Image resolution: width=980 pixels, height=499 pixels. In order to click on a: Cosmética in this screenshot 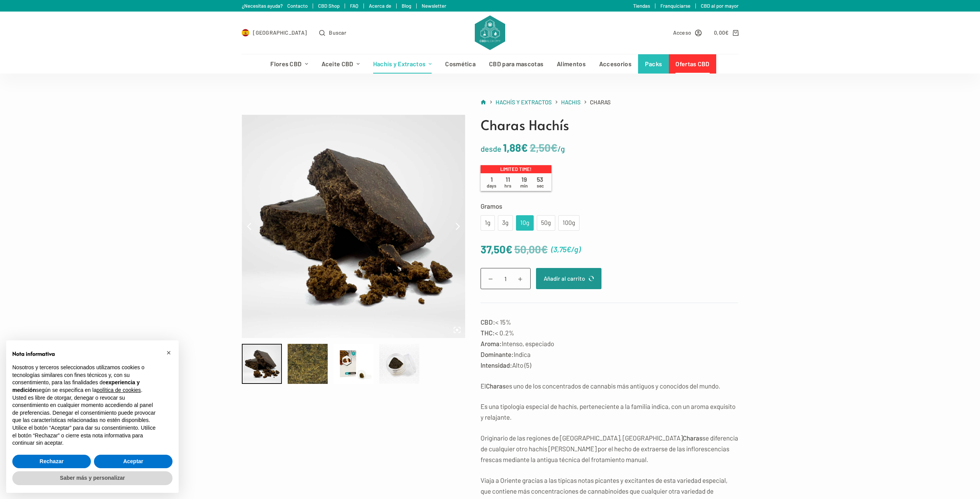, I will do `click(461, 64)`.